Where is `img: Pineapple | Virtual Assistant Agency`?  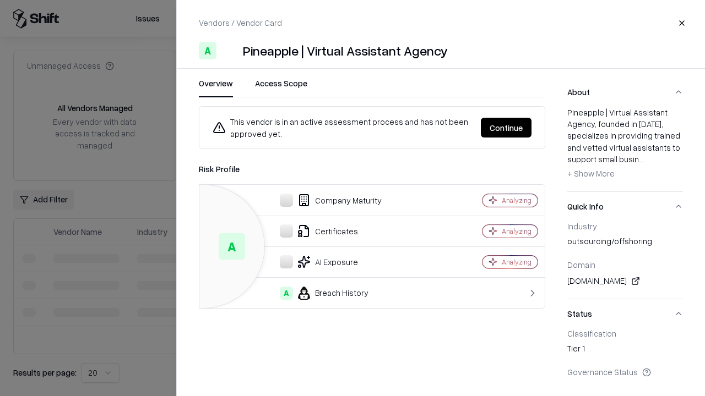 img: Pineapple | Virtual Assistant Agency is located at coordinates (230, 51).